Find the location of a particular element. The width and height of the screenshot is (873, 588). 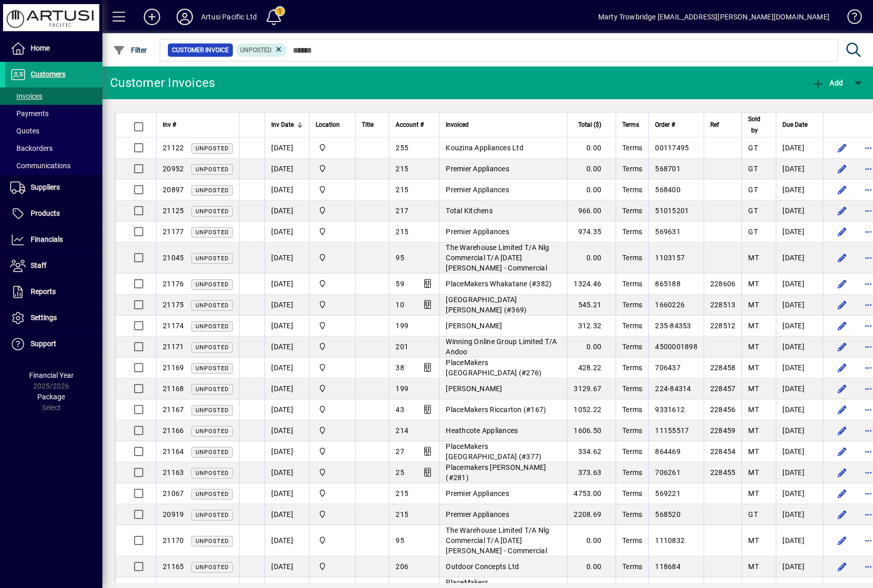

a: Financials is located at coordinates (54, 240).